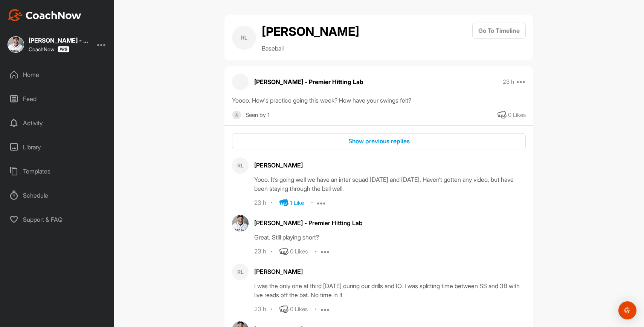 The height and width of the screenshot is (327, 644). What do you see at coordinates (57, 147) in the screenshot?
I see `div: Library` at bounding box center [57, 147].